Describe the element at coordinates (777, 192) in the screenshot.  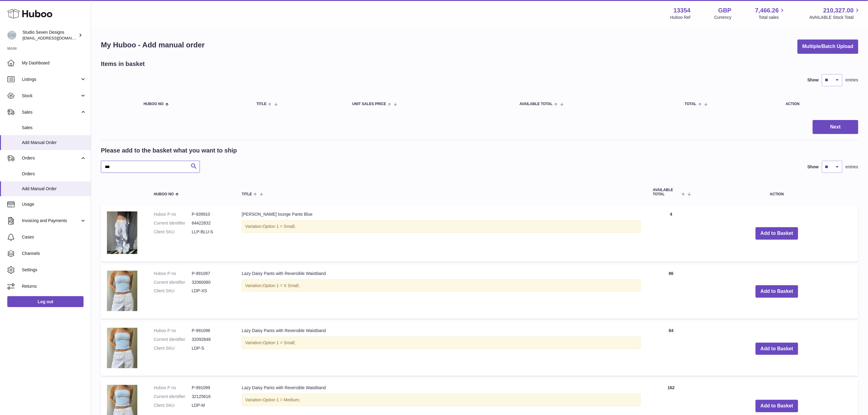
I see `th: Action` at that location.